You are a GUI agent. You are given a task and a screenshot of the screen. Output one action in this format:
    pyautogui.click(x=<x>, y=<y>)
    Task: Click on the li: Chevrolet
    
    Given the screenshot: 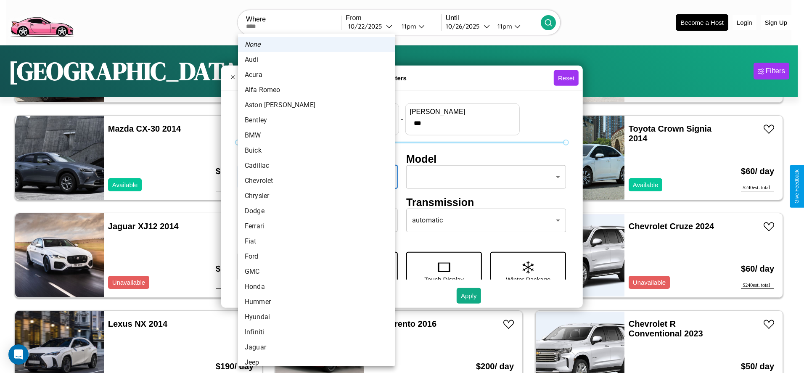 What is the action you would take?
    pyautogui.click(x=316, y=181)
    